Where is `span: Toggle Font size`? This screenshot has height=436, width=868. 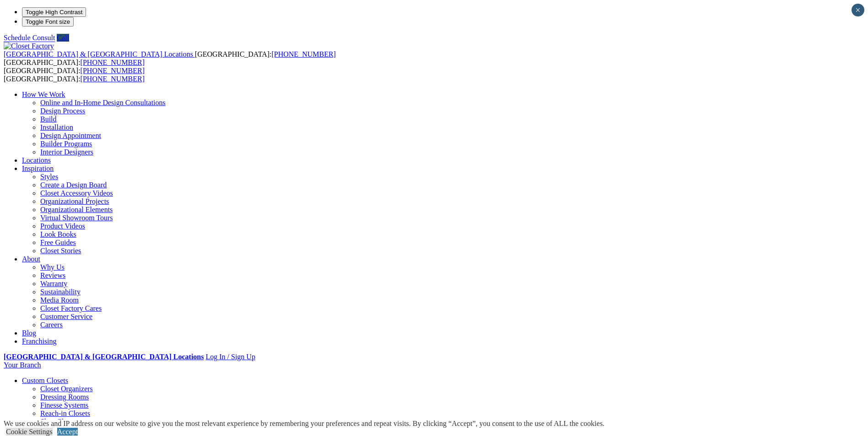
span: Toggle Font size is located at coordinates (48, 21).